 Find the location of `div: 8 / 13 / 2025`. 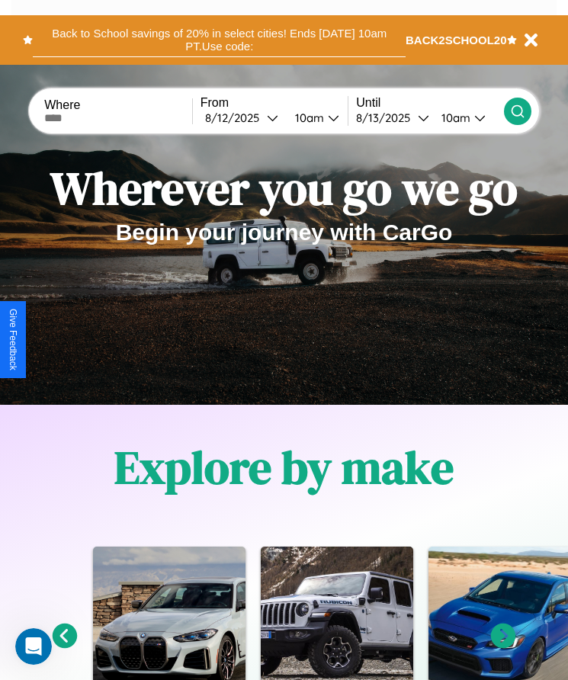

div: 8 / 13 / 2025 is located at coordinates (387, 117).